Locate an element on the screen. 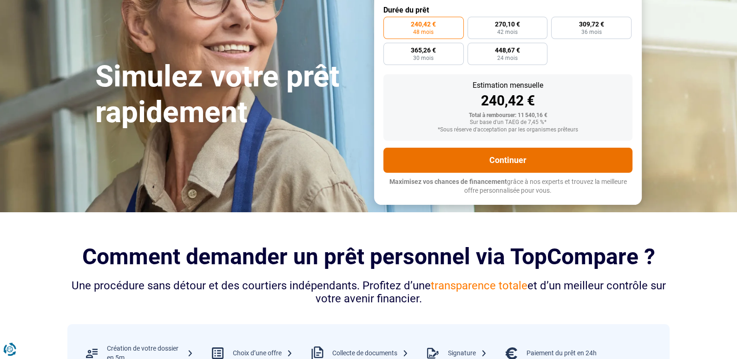 Image resolution: width=737 pixels, height=359 pixels. span: 36 mois is located at coordinates (591, 32).